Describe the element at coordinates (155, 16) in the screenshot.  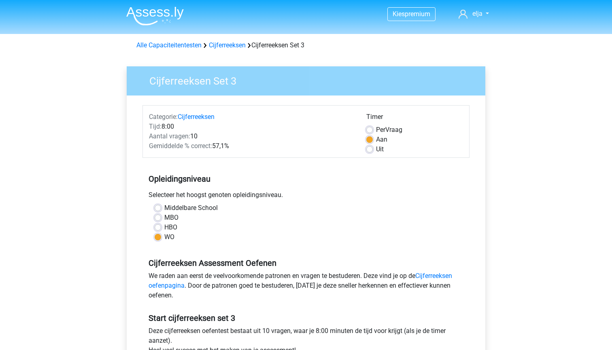
I see `img: Assessly` at that location.